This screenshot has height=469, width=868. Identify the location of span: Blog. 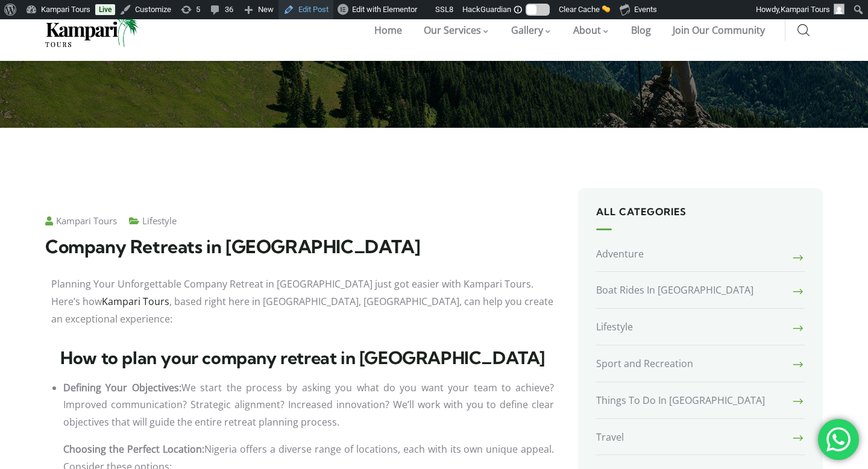
(641, 30).